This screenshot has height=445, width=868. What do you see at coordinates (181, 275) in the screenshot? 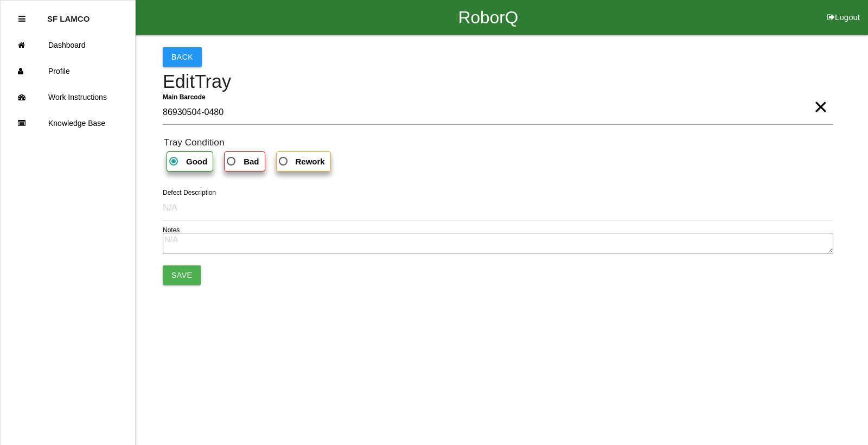
I see `button: Save` at bounding box center [181, 275].